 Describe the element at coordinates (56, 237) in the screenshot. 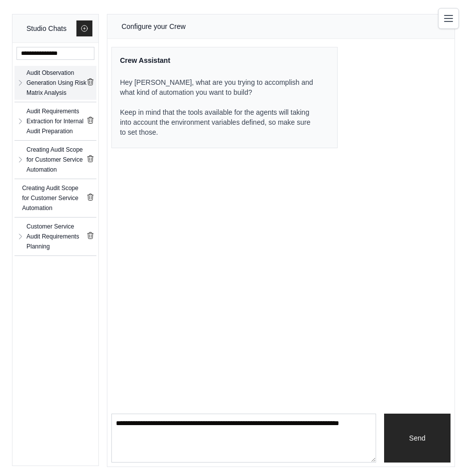

I see `a: Customer Service Audit Requirements Planning` at that location.